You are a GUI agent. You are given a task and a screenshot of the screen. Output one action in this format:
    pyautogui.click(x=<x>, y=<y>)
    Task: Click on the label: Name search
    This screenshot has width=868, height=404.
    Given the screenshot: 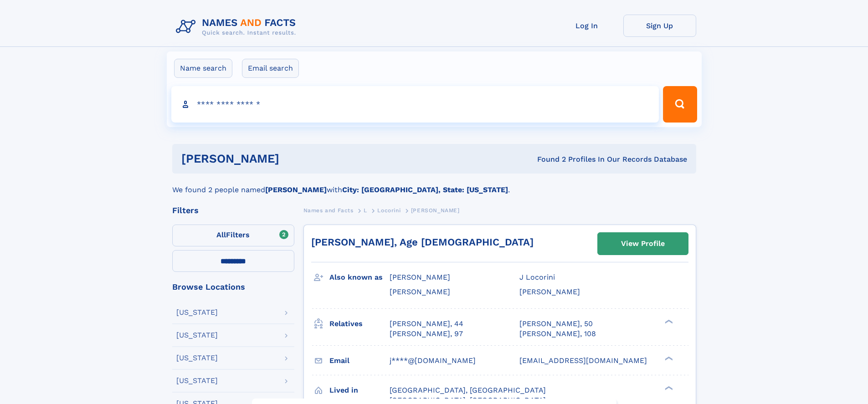 What is the action you would take?
    pyautogui.click(x=203, y=69)
    